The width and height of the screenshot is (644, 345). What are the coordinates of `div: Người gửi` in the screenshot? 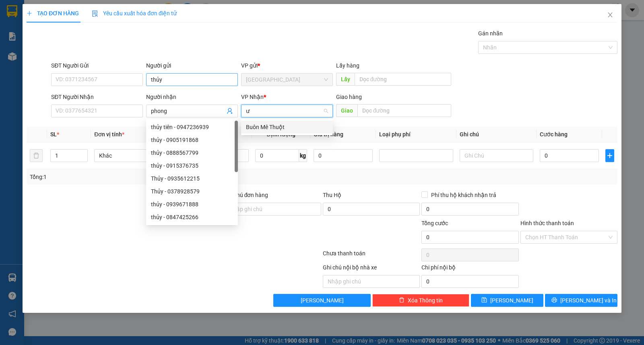 It's located at (192, 66).